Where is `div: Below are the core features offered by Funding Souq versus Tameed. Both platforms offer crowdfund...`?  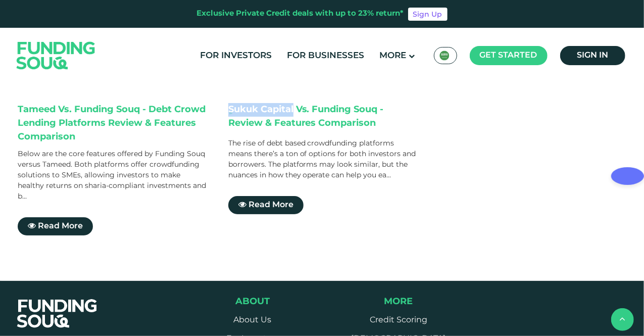
div: Below are the core features offered by Funding Souq versus Tameed. Both platforms offer crowdfund... is located at coordinates (113, 175).